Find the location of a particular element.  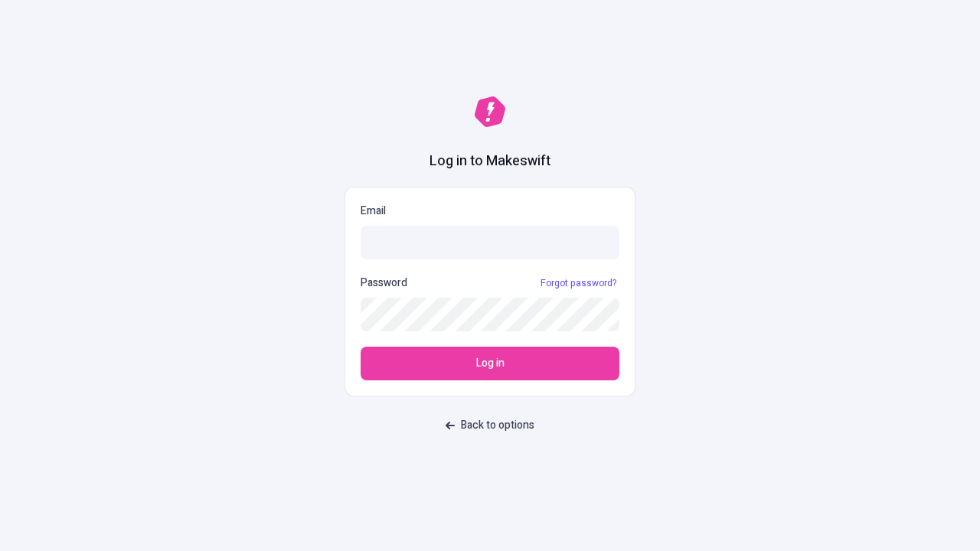

input: Email is located at coordinates (490, 243).